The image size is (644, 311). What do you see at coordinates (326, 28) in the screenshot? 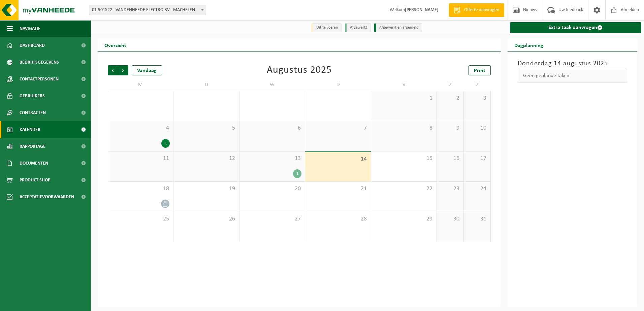
I see `li: Uit te voeren` at bounding box center [326, 28].